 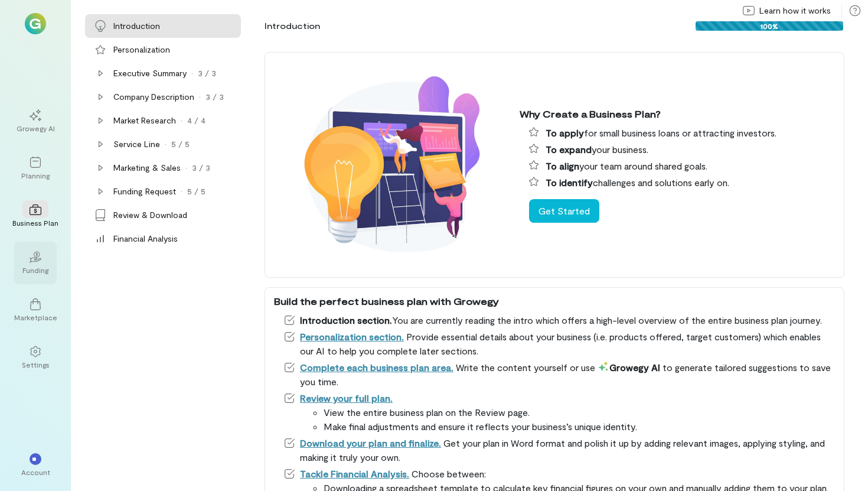 I want to click on div: Growegy AI, so click(x=36, y=128).